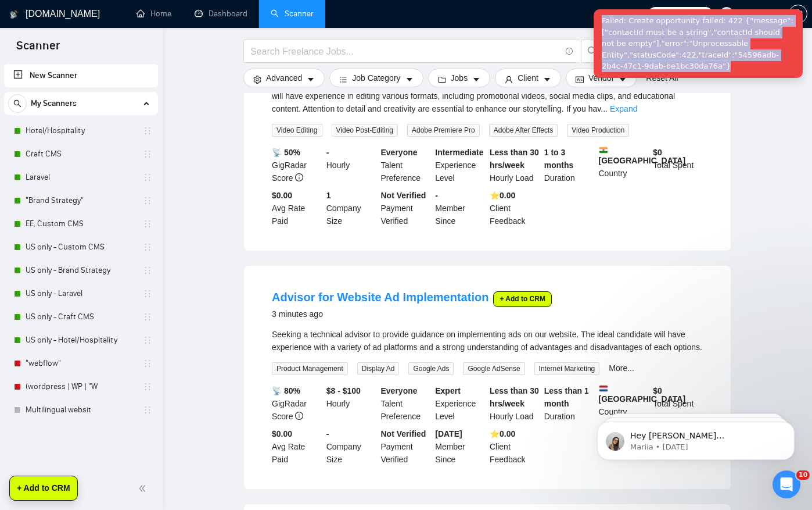 The width and height of the screenshot is (812, 510). Describe the element at coordinates (126, 50) in the screenshot. I see `p: Message from Mariia, sent 2w ago` at that location.